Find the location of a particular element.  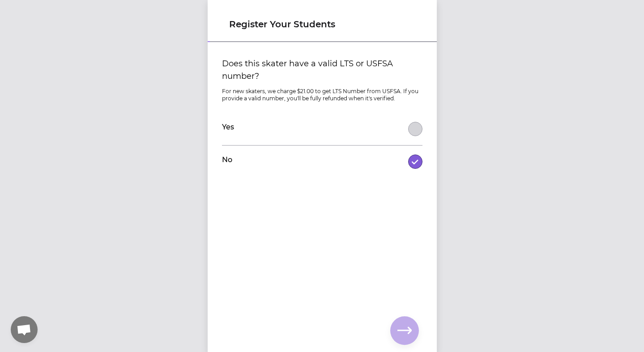

label: Yes is located at coordinates (228, 127).